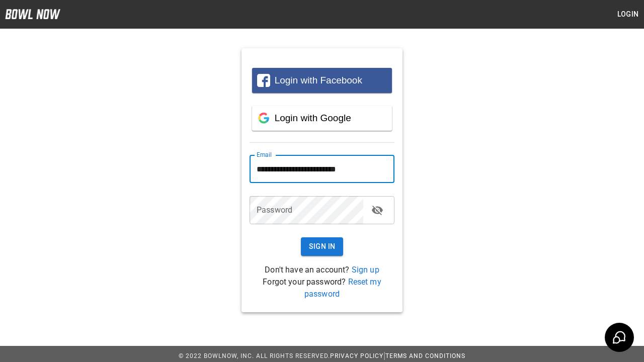 This screenshot has width=644, height=362. Describe the element at coordinates (365, 270) in the screenshot. I see `a: Sign up` at that location.